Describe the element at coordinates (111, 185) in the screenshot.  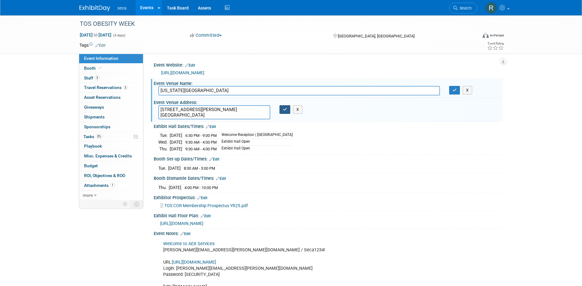
I see `a: Attachments1` at that location.